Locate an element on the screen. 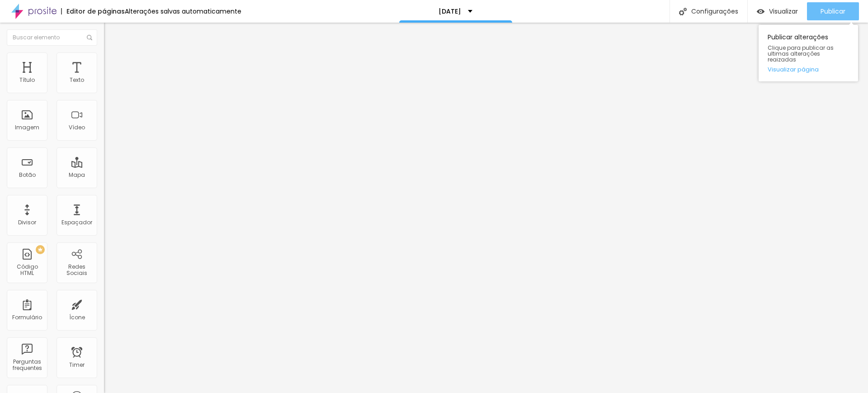  div: Imagem is located at coordinates (27, 127).